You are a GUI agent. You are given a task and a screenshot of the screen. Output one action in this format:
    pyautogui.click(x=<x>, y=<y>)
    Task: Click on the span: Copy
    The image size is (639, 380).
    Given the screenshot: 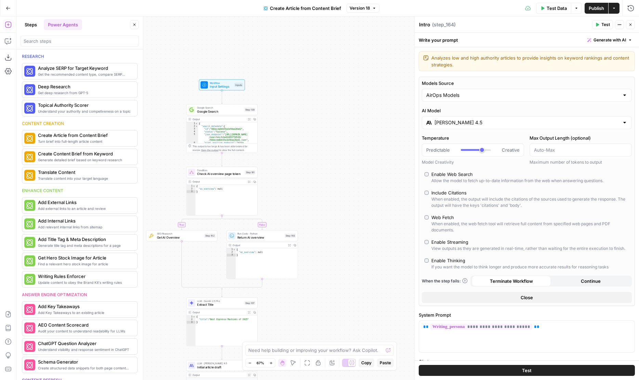 What is the action you would take?
    pyautogui.click(x=366, y=363)
    